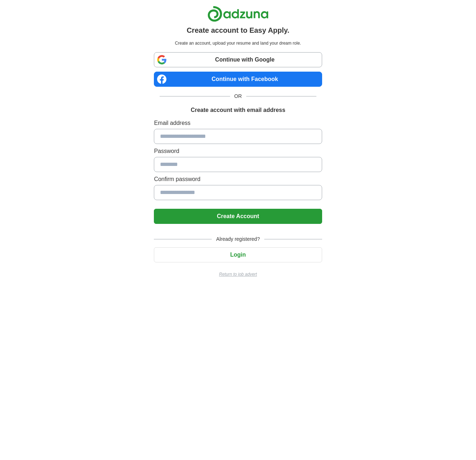  What do you see at coordinates (238, 123) in the screenshot?
I see `label: Email address` at bounding box center [238, 123].